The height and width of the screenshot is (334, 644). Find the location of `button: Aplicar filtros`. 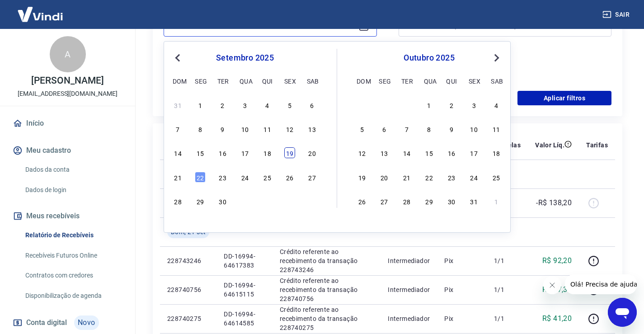

button: Aplicar filtros is located at coordinates (565, 98).